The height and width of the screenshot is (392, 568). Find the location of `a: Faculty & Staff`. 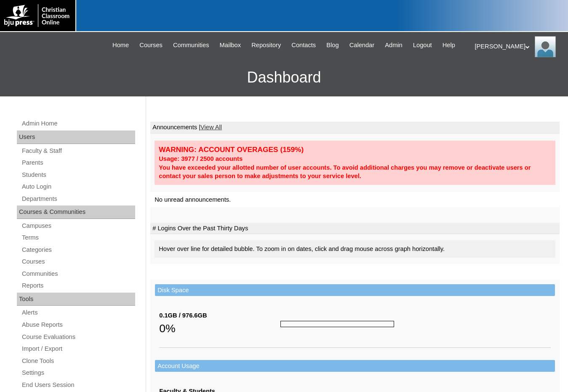

a: Faculty & Staff is located at coordinates (78, 150).